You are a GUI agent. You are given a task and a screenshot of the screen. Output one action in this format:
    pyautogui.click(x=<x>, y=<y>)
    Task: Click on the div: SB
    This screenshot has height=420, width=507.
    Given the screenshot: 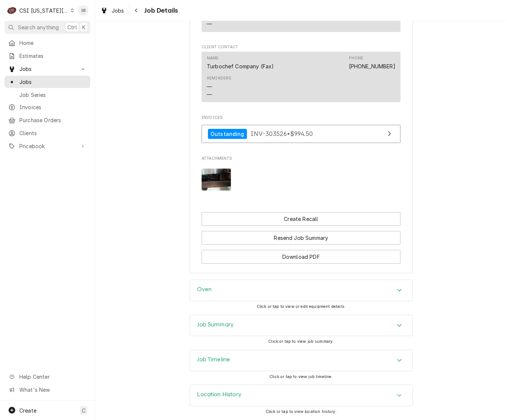 What is the action you would take?
    pyautogui.click(x=83, y=11)
    